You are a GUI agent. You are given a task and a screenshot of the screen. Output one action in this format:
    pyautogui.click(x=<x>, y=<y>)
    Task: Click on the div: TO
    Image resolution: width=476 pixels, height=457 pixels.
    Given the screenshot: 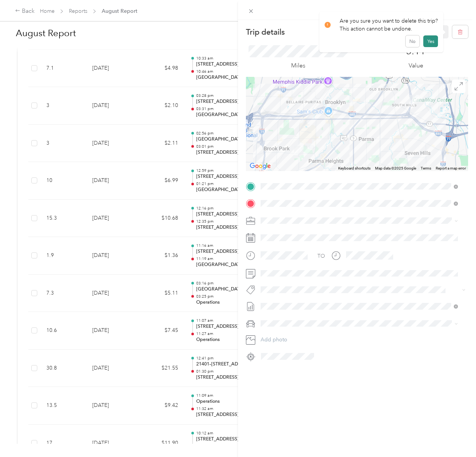 What is the action you would take?
    pyautogui.click(x=322, y=256)
    